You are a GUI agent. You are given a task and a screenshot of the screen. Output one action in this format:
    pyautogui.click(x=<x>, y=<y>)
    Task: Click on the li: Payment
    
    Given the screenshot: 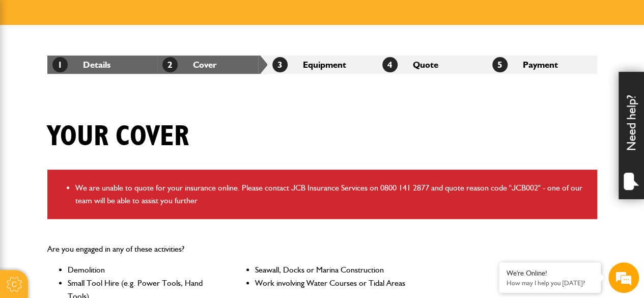 What is the action you would take?
    pyautogui.click(x=542, y=65)
    